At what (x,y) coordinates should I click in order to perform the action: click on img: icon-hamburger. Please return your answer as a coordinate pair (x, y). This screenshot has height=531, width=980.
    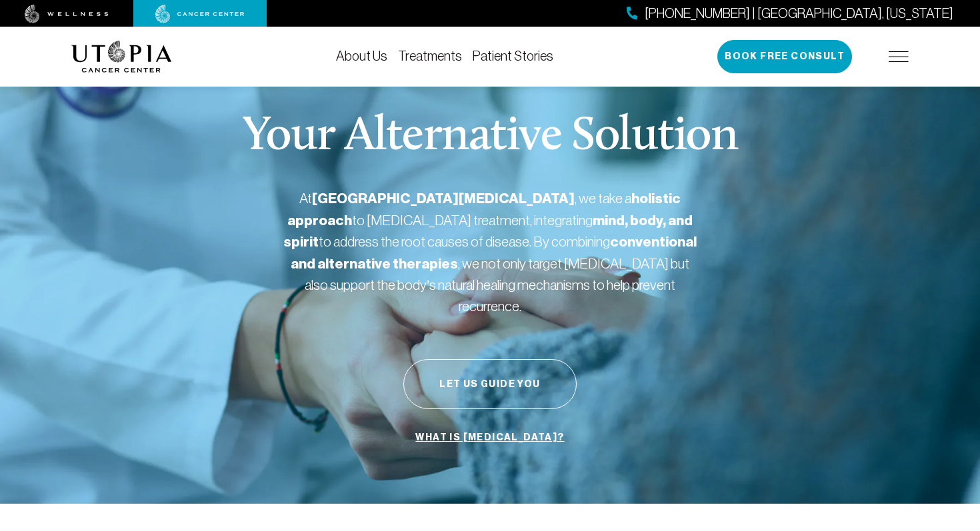
    Looking at the image, I should click on (899, 57).